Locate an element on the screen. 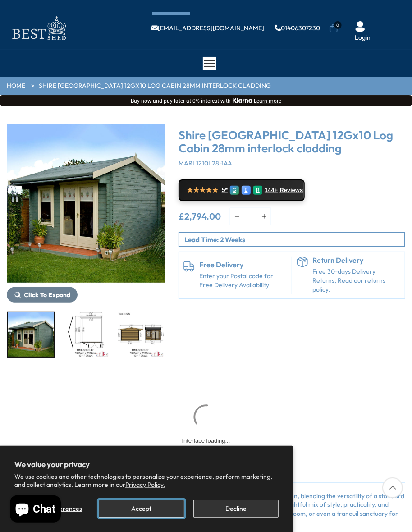 Image resolution: width=412 pixels, height=532 pixels. p: Lead Time: 2 Weeks is located at coordinates (294, 239).